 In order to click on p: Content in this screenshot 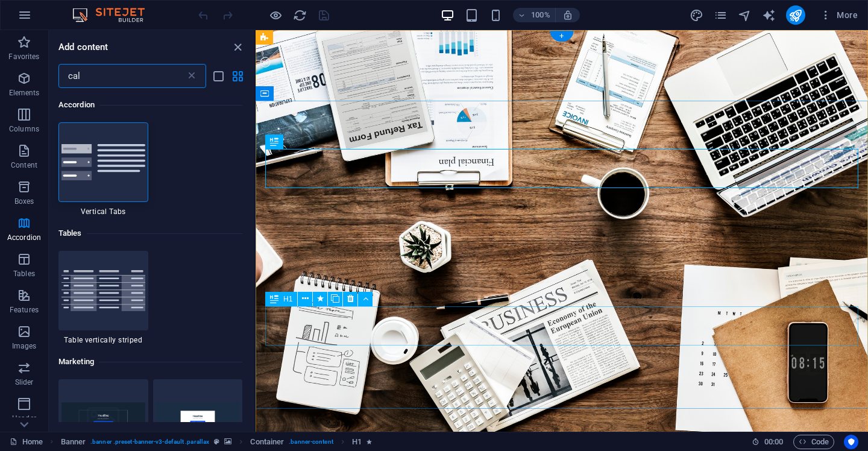, I will do `click(24, 165)`.